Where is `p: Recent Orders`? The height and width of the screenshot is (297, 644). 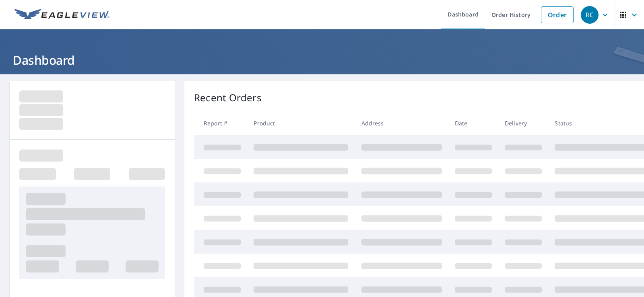 p: Recent Orders is located at coordinates (228, 98).